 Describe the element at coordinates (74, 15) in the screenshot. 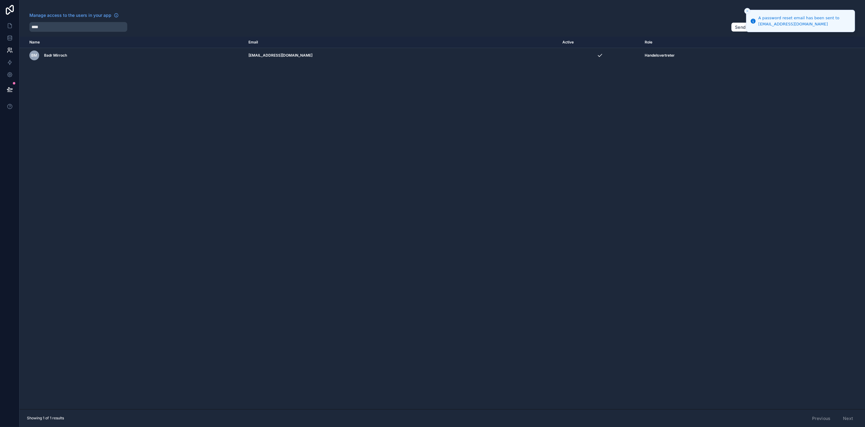

I see `a: Manage access to the users in your app` at that location.